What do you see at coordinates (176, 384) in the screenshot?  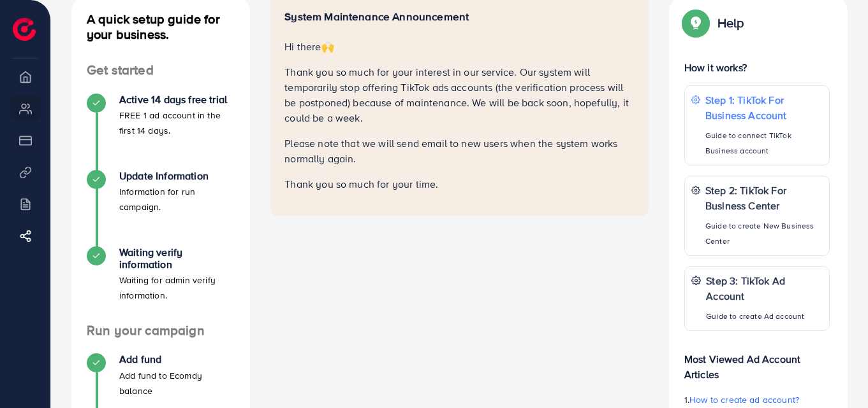 I see `p: Add fund to Ecomdy balance` at bounding box center [176, 384].